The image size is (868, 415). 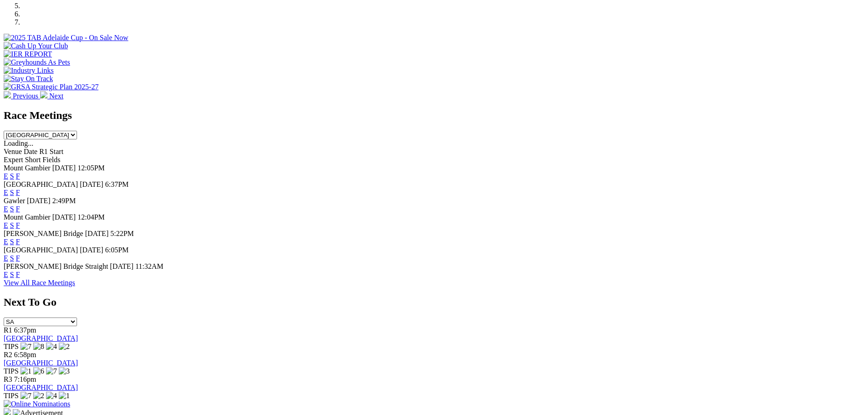 I want to click on h2: Next To Go, so click(x=433, y=302).